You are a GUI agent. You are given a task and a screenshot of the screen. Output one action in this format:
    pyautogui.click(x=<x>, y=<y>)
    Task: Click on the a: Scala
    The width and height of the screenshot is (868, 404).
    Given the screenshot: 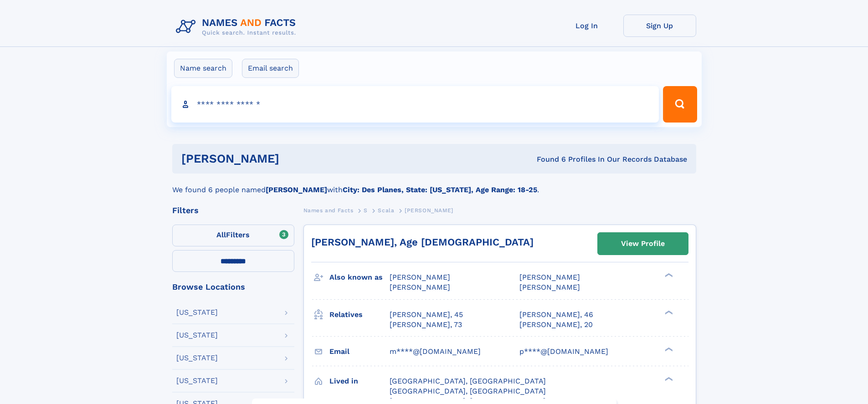 What is the action you would take?
    pyautogui.click(x=386, y=210)
    